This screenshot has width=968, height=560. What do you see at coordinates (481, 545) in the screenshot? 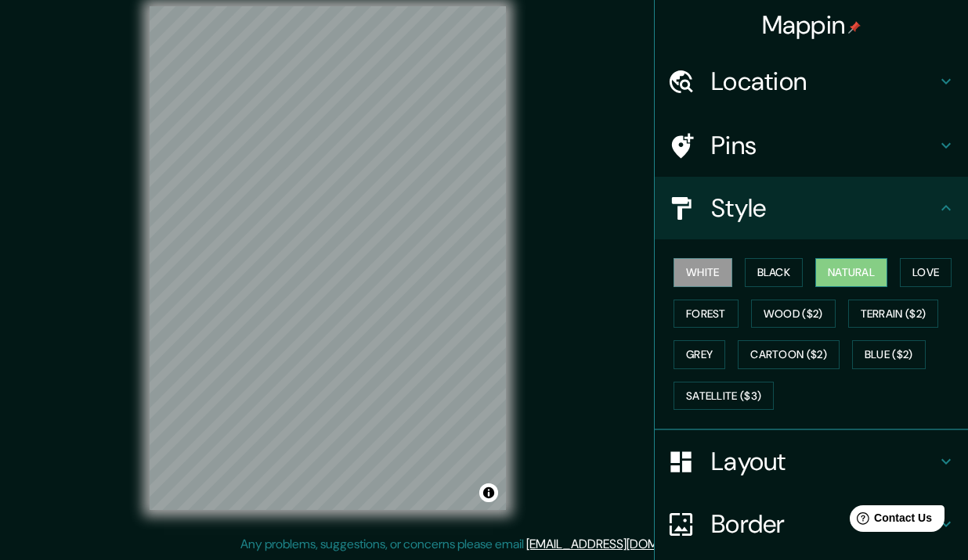
I see `p: Any problems, suggestions, or concerns please email .` at bounding box center [481, 545].